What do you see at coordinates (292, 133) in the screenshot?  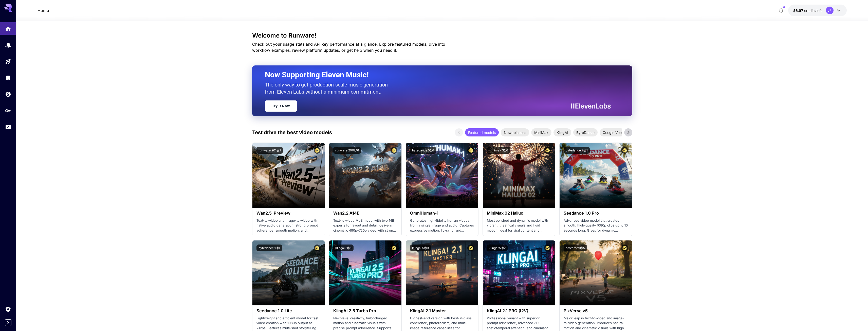 I see `p: Test drive the best video models` at bounding box center [292, 133].